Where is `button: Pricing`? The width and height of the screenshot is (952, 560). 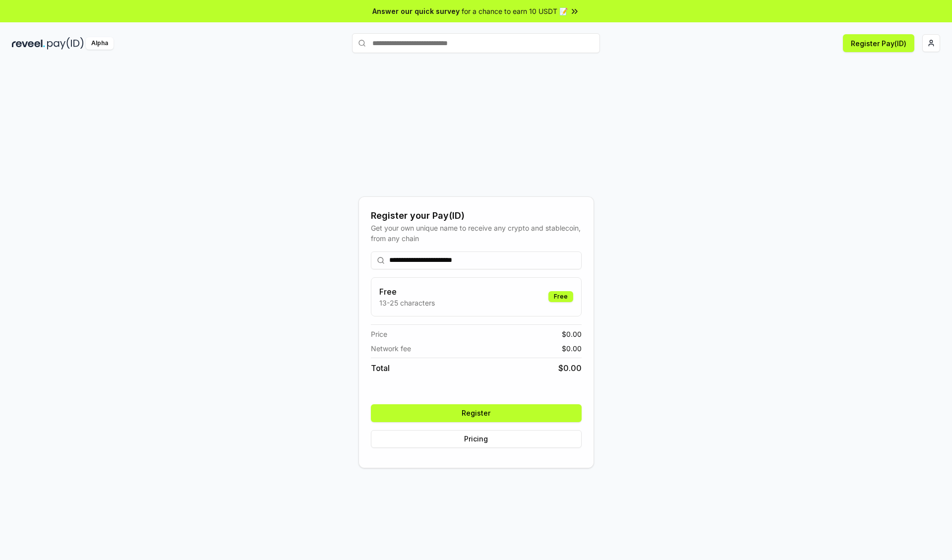 button: Pricing is located at coordinates (476, 439).